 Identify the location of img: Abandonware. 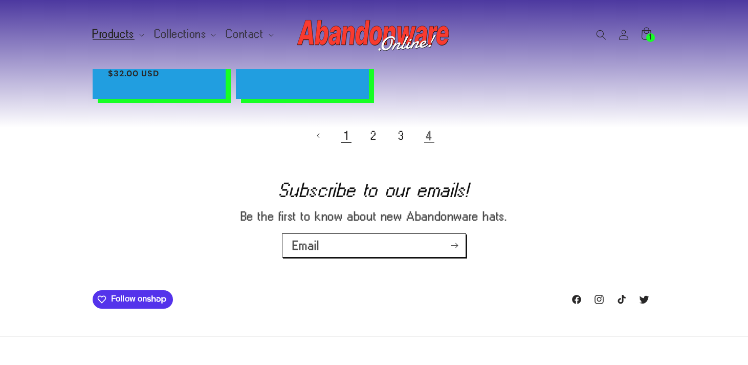
(374, 35).